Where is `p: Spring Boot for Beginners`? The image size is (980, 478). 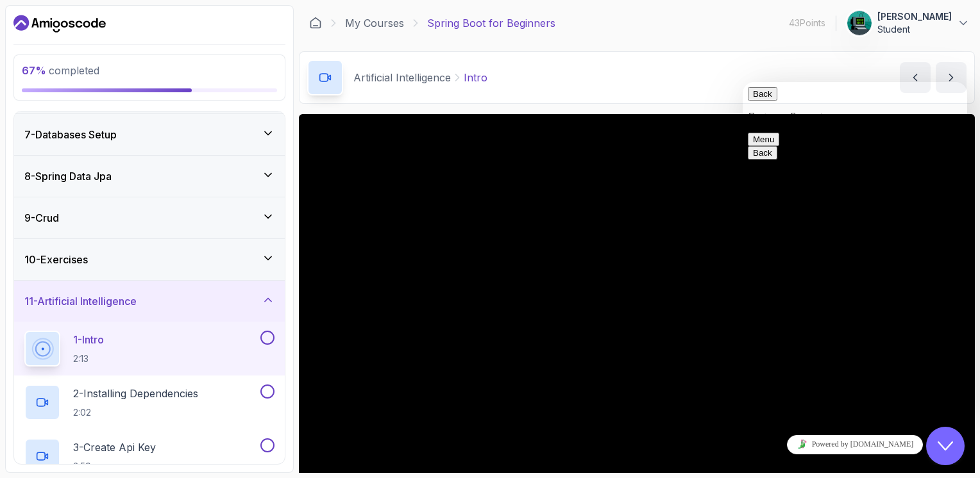
p: Spring Boot for Beginners is located at coordinates (491, 23).